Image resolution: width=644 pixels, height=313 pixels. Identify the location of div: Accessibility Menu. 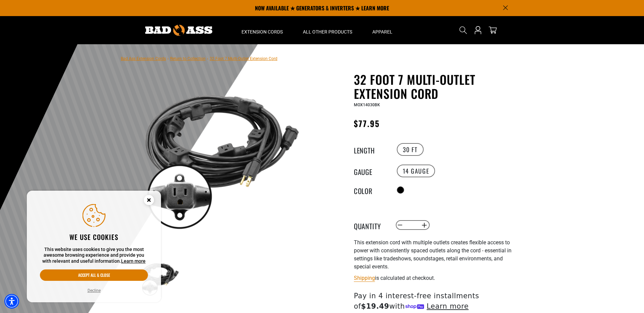
(12, 301).